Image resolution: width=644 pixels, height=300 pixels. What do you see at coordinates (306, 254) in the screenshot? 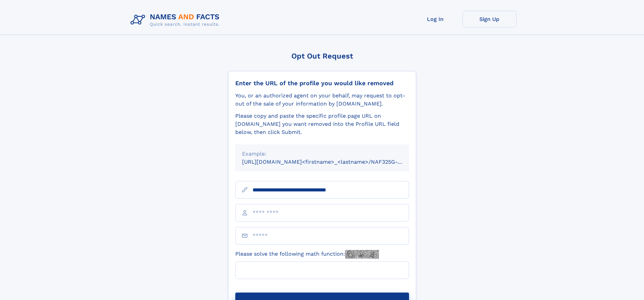
I see `label: Please solve the following math function:` at bounding box center [306, 254].